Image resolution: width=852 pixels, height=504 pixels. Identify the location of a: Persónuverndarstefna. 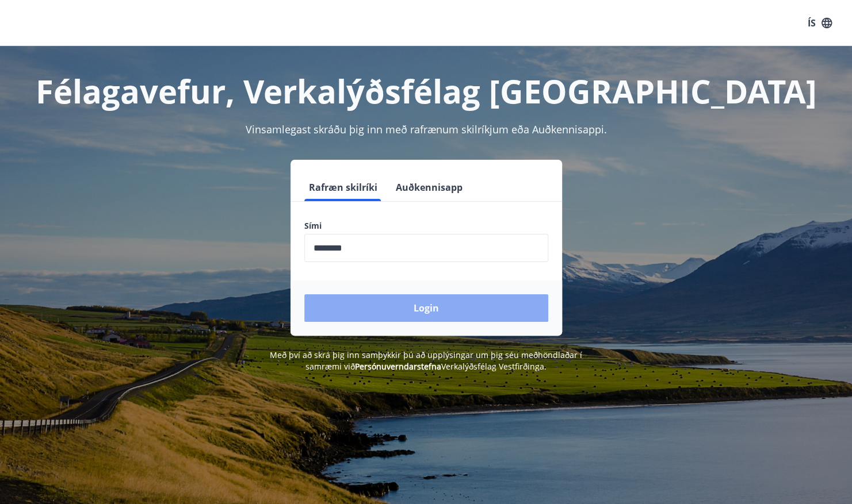
(398, 366).